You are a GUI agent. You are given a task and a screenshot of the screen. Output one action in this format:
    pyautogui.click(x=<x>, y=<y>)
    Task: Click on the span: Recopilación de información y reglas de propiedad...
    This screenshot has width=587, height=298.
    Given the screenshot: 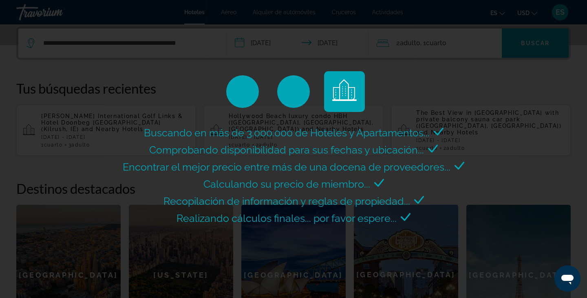 What is the action you would take?
    pyautogui.click(x=287, y=201)
    